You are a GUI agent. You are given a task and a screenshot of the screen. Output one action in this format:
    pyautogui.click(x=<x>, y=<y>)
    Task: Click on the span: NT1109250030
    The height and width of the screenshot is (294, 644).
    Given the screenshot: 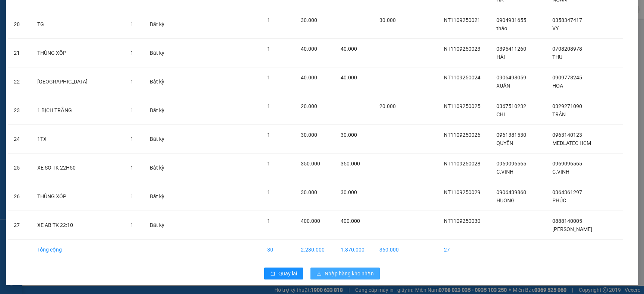 What is the action you would take?
    pyautogui.click(x=462, y=221)
    